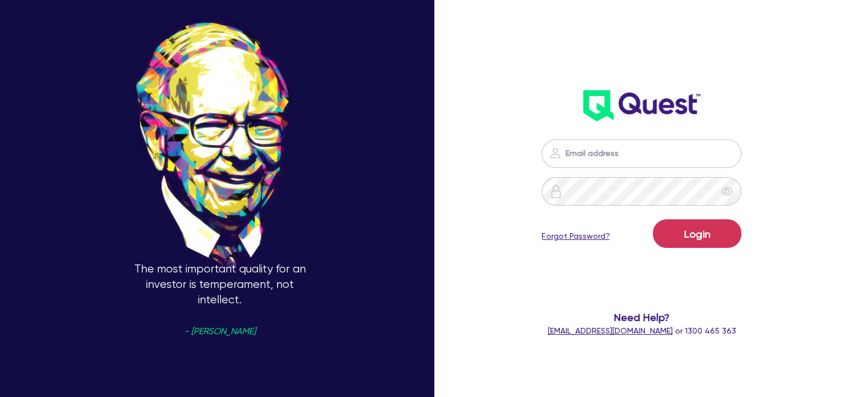  I want to click on input: Email address, so click(641, 153).